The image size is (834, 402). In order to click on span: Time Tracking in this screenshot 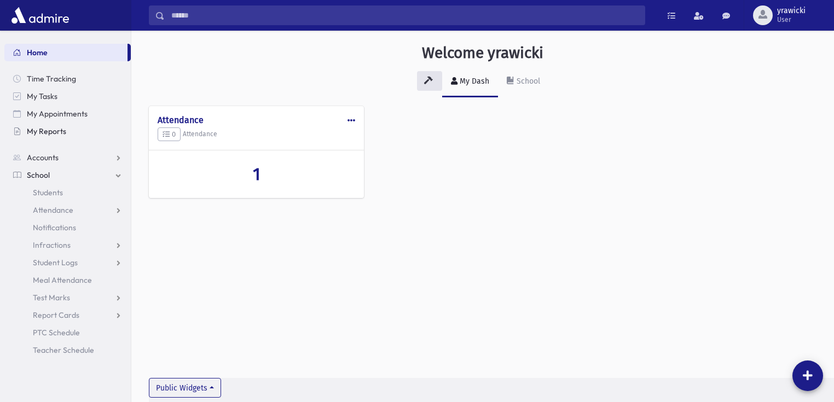, I will do `click(51, 79)`.